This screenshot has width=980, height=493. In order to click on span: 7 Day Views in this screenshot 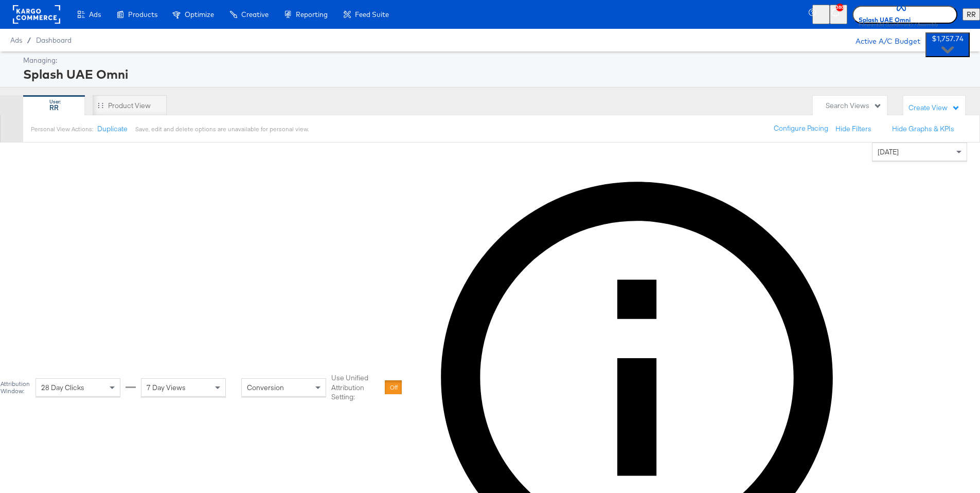, I will do `click(166, 387)`.